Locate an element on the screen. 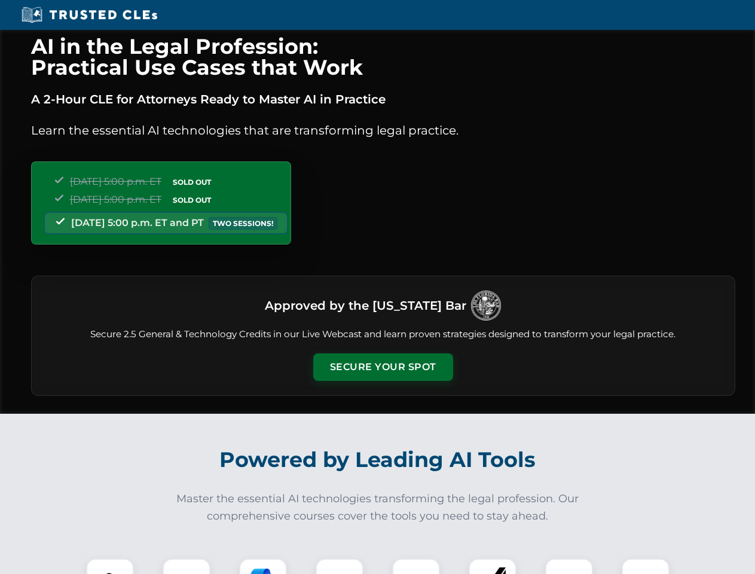 The width and height of the screenshot is (755, 574). h2: Powered by Leading AI Tools is located at coordinates (378, 460).